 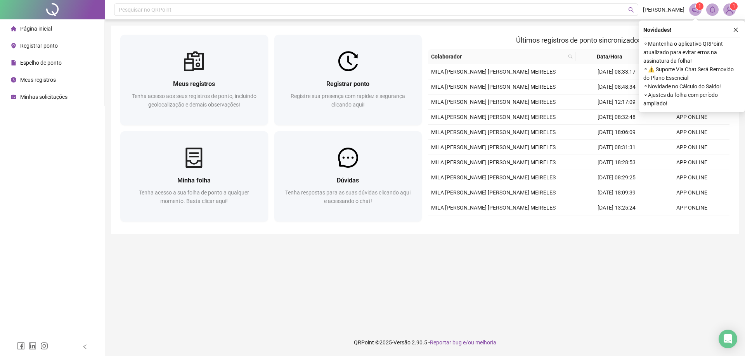 I want to click on span: left, so click(x=85, y=347).